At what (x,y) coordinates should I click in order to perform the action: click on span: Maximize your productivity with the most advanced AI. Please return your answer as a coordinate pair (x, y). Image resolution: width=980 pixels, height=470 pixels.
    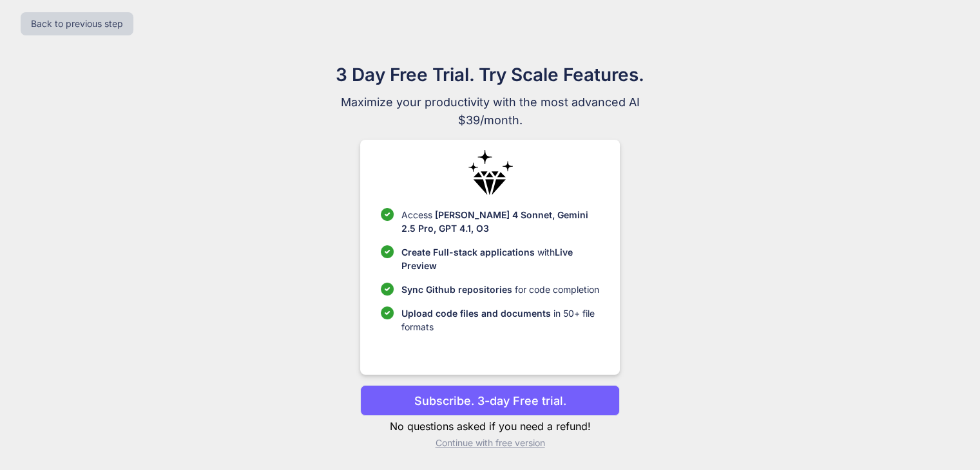
    Looking at the image, I should click on (490, 103).